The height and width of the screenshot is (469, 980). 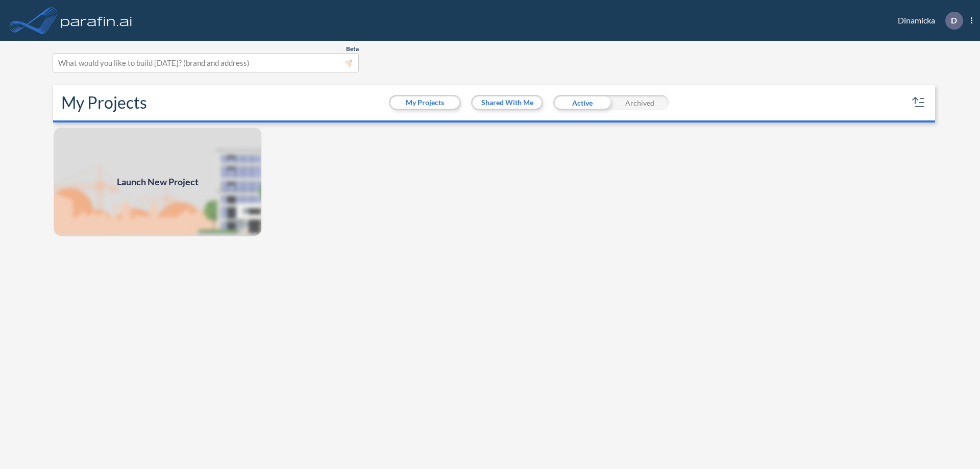 I want to click on div: Active, so click(x=582, y=103).